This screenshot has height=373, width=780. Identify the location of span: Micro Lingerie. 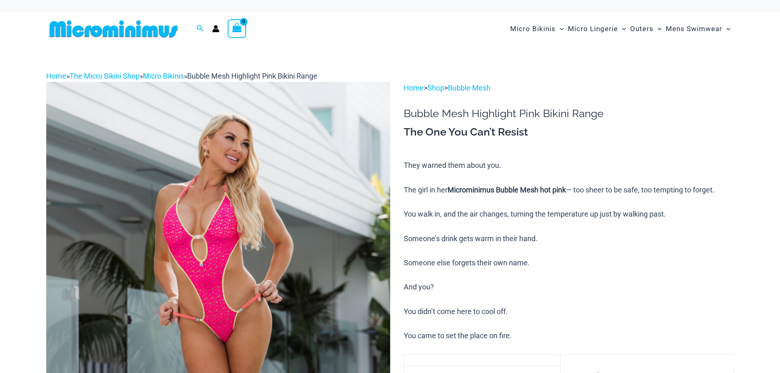
(593, 29).